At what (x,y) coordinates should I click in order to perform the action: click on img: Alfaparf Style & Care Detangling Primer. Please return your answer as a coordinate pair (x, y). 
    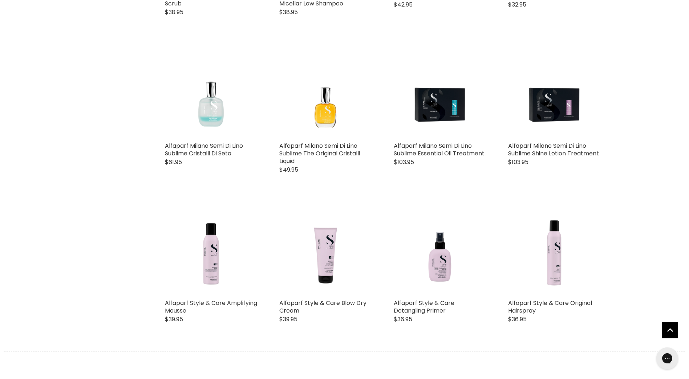
    Looking at the image, I should click on (440, 249).